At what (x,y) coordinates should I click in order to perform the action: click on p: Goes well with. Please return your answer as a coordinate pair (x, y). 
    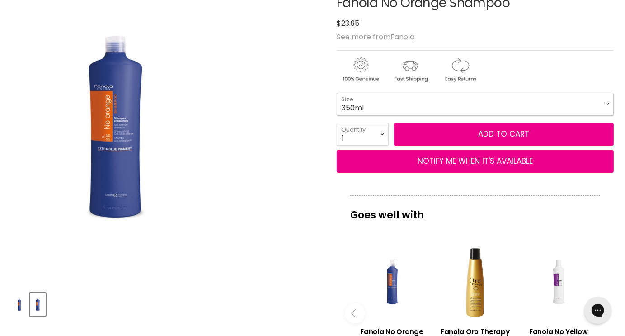
    Looking at the image, I should click on (475, 210).